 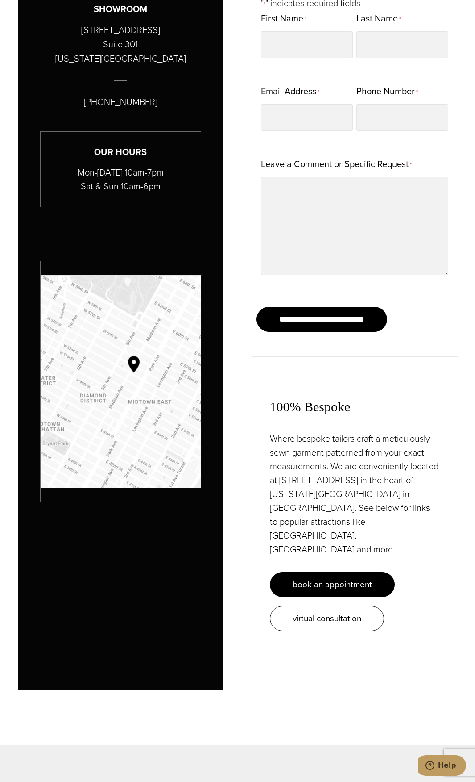 What do you see at coordinates (284, 19) in the screenshot?
I see `label: First Name` at bounding box center [284, 19].